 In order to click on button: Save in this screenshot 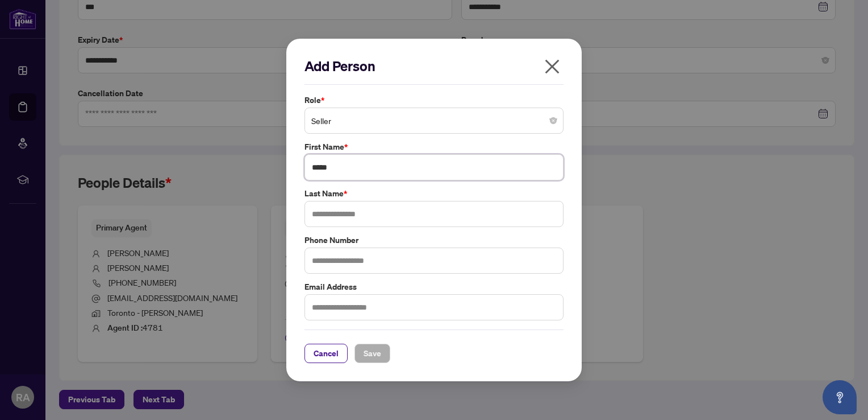, I will do `click(372, 353)`.